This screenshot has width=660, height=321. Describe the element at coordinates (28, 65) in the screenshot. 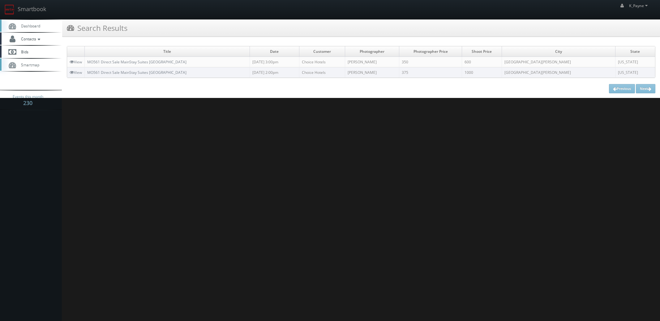

I see `span: Smartmap` at that location.